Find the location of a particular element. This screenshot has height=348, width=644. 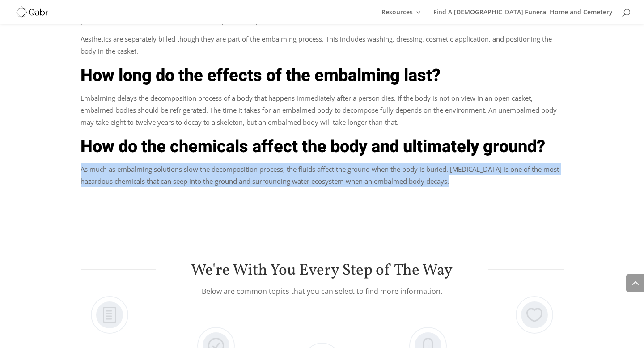

p: Below are common topics that you can select to find more information. is located at coordinates (322, 292).